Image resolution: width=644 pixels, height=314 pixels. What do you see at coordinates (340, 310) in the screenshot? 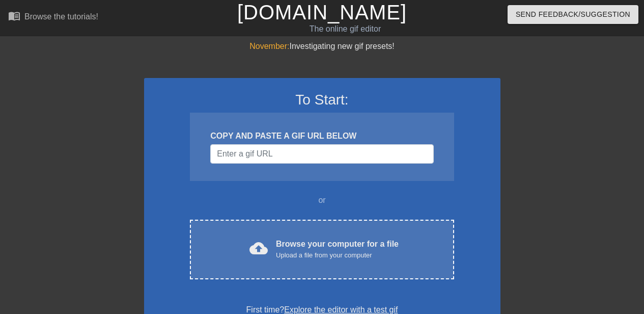
I see `a: Explore the editor with a test gif` at bounding box center [340, 310].